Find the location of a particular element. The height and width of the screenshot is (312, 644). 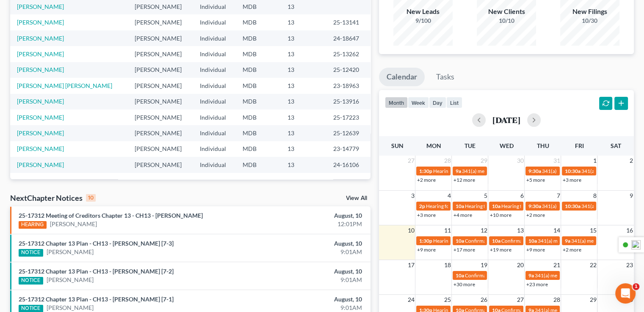

span: Fri is located at coordinates (579, 146).